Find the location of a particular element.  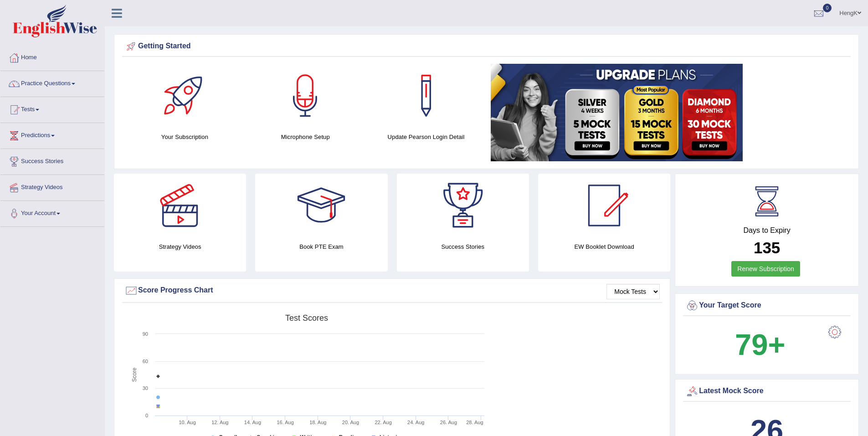

a: Renew Subscription is located at coordinates (765, 269).